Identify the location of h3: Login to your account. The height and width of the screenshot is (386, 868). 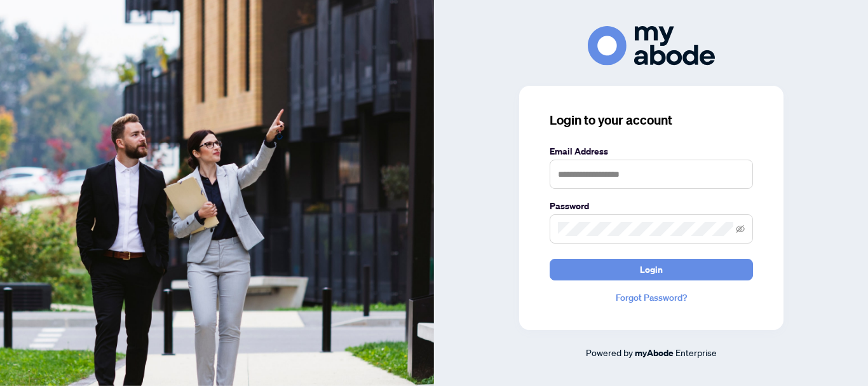
(651, 120).